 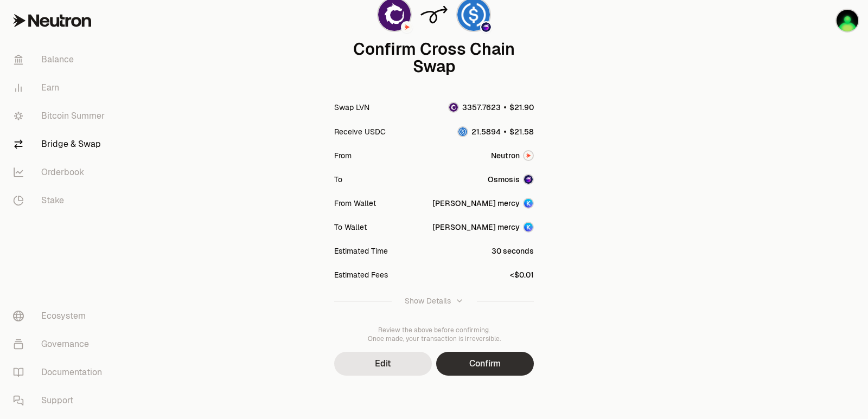 What do you see at coordinates (61, 372) in the screenshot?
I see `a: Documentation` at bounding box center [61, 372].